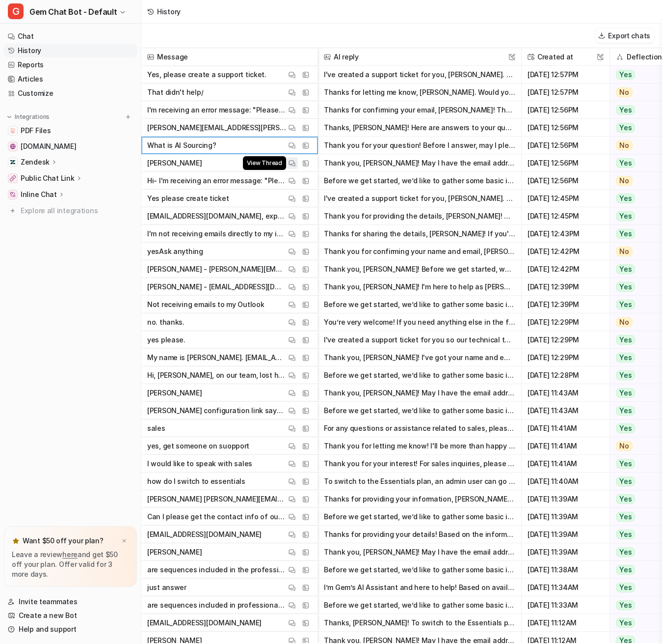 Image resolution: width=662 pixels, height=644 pixels. What do you see at coordinates (420, 534) in the screenshot?
I see `button: Thanks for providing your details! Based on the information available in our help center, Sequenc...` at bounding box center [420, 534].